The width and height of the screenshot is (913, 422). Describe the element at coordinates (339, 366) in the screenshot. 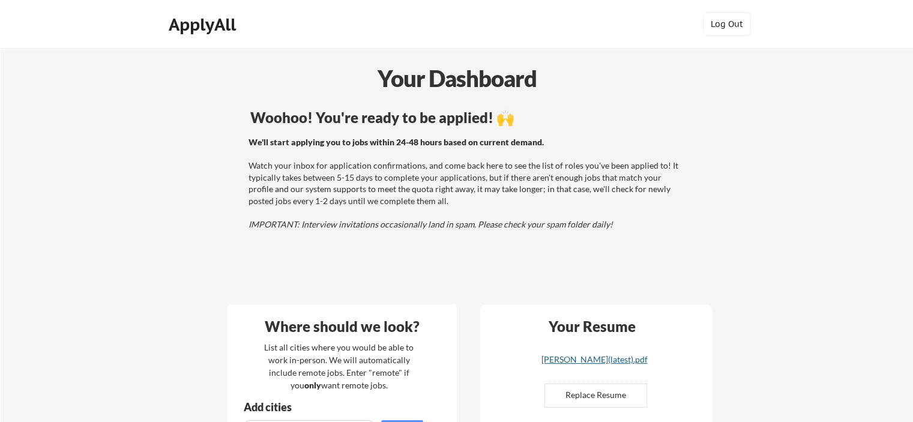

I see `div: List all cities where you would be able to work in-person. We will automatically include remote j...` at that location.